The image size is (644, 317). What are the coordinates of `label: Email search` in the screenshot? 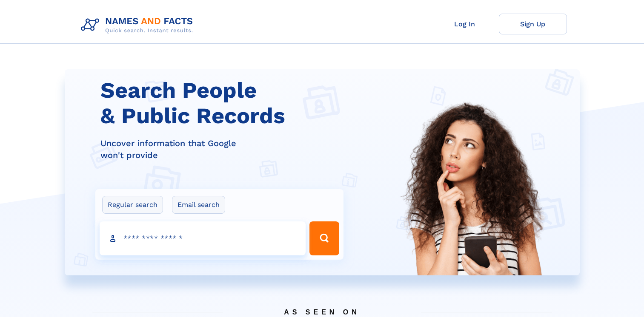 It's located at (198, 205).